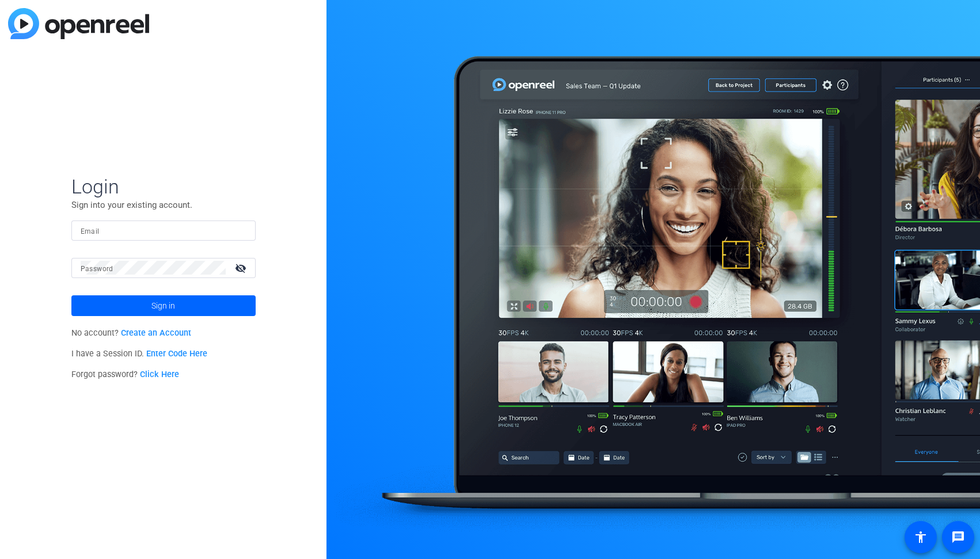 This screenshot has width=980, height=559. What do you see at coordinates (242, 268) in the screenshot?
I see `mat-icon: visibility_off` at bounding box center [242, 268].